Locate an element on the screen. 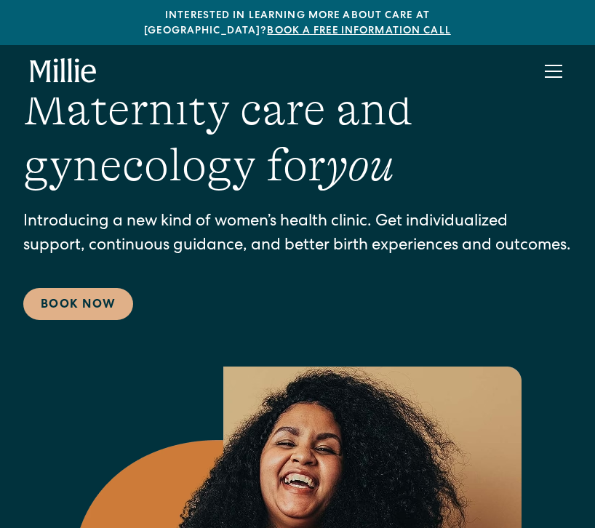  em: you is located at coordinates (360, 165).